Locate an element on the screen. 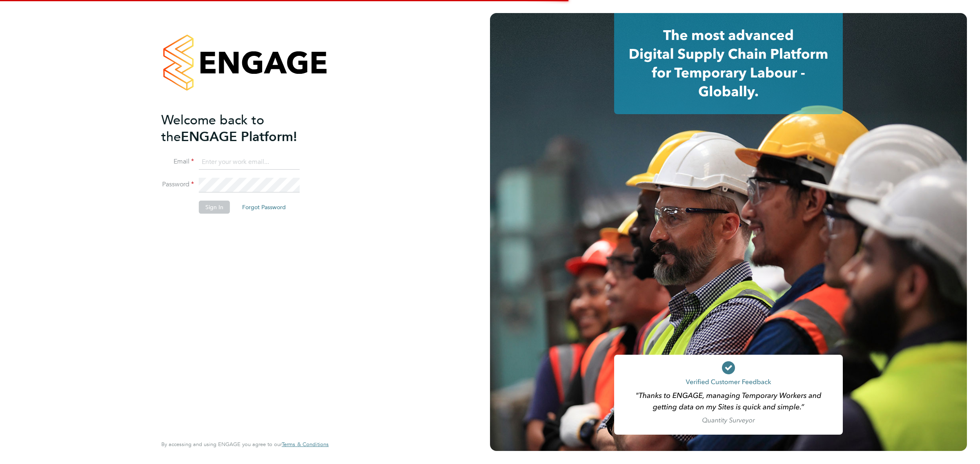 This screenshot has width=980, height=464. span: Welcome back to the is located at coordinates (213, 129).